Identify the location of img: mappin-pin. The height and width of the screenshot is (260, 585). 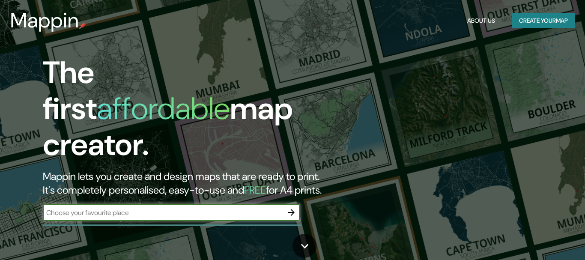
(83, 26).